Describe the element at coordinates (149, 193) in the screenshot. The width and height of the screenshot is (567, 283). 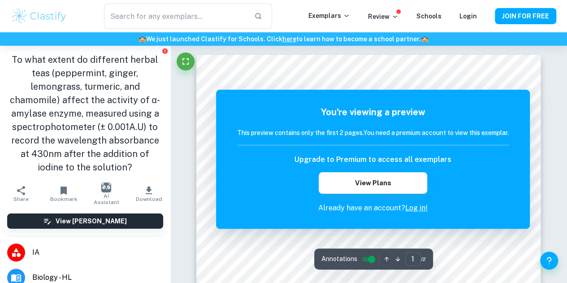
I see `button: Download` at that location.